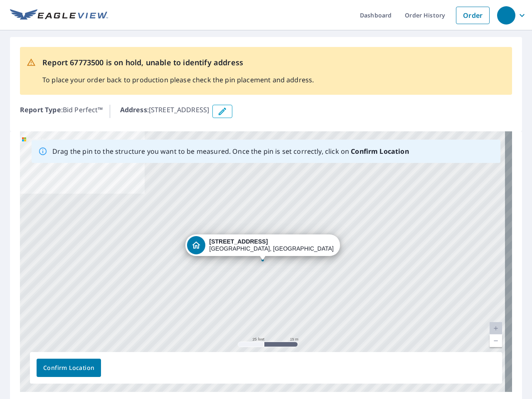 The width and height of the screenshot is (532, 399). What do you see at coordinates (473, 15) in the screenshot?
I see `a: Order` at bounding box center [473, 15].